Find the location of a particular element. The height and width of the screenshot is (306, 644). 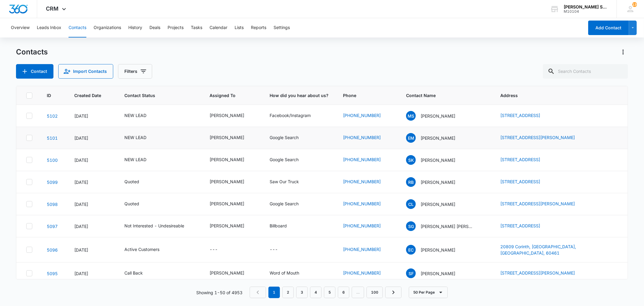

button: Leads Inbox is located at coordinates (49, 28).